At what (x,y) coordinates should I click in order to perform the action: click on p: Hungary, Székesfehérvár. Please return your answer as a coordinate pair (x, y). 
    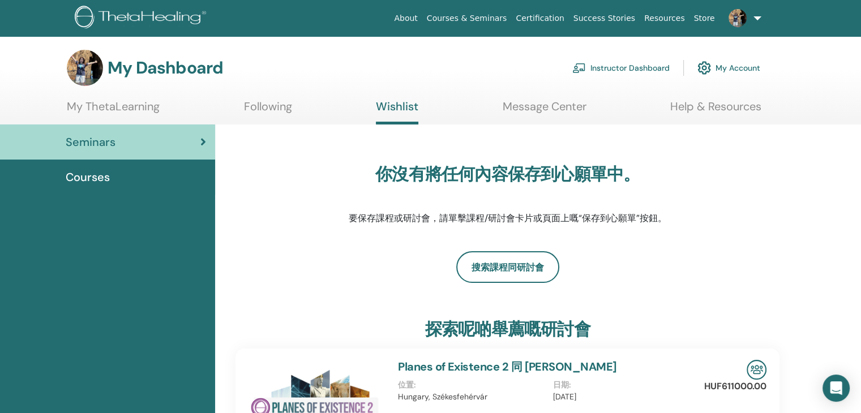
    Looking at the image, I should click on (472, 397).